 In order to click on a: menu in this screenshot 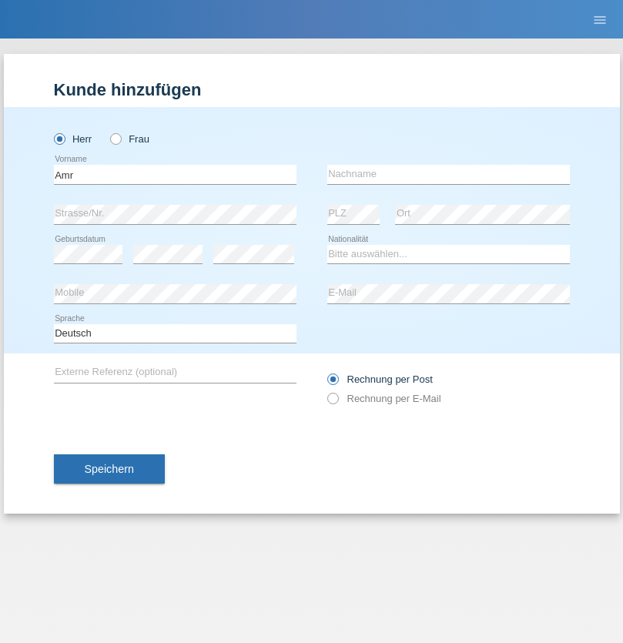, I will do `click(600, 19)`.